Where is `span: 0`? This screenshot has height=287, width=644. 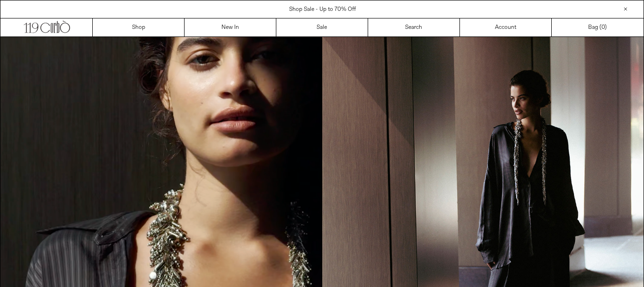 span: 0 is located at coordinates (603, 27).